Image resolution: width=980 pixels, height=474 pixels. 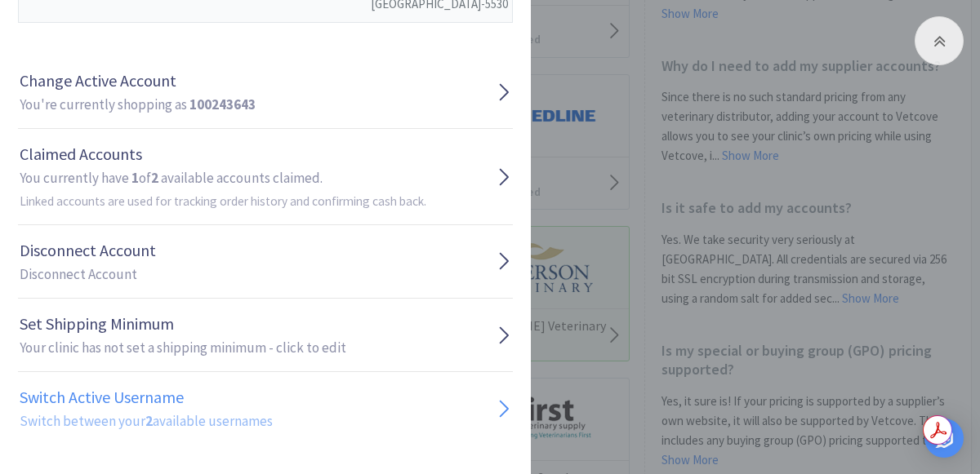 I want to click on strong: 1, so click(x=134, y=178).